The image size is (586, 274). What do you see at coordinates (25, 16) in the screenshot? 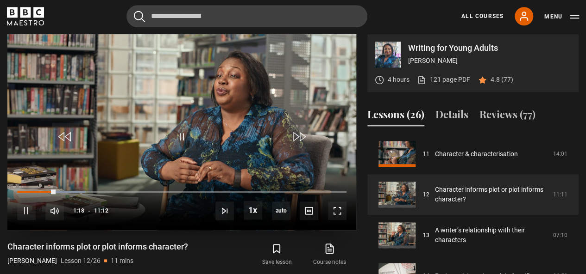
I see `svg: BBC Maestro` at bounding box center [25, 16].